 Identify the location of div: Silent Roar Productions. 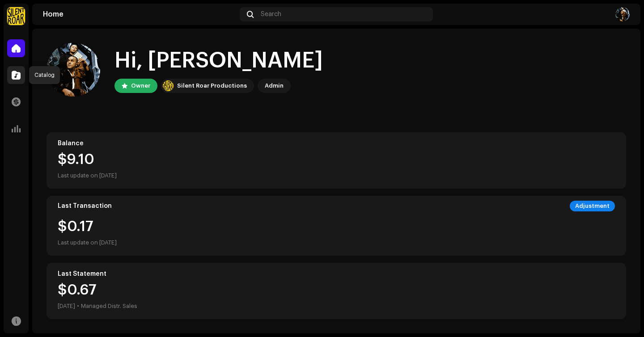
(212, 86).